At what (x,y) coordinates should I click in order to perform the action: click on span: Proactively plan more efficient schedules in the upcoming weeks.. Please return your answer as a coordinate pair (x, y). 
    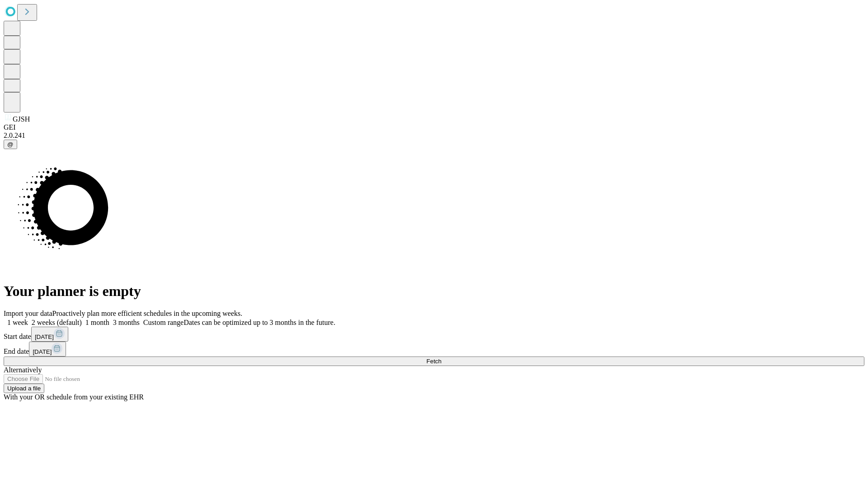
    Looking at the image, I should click on (148, 313).